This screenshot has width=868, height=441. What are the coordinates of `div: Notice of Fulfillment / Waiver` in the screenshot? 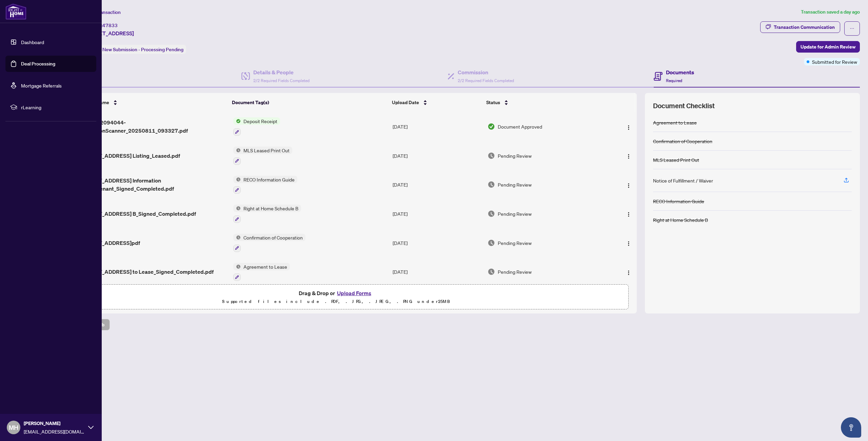 It's located at (683, 181).